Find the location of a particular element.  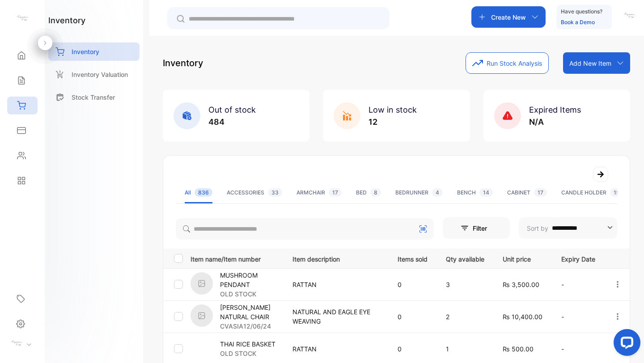

p: Items sold is located at coordinates (412, 258).